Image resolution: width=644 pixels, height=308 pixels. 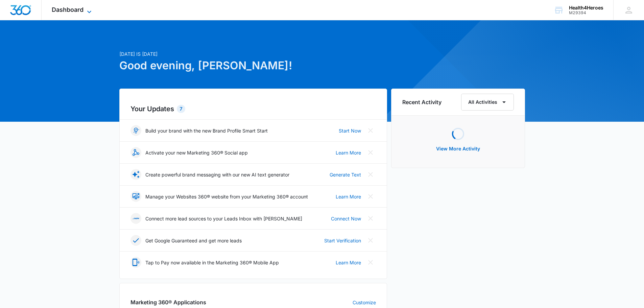 I want to click on p: Get Google Guaranteed and get more leads, so click(x=193, y=241).